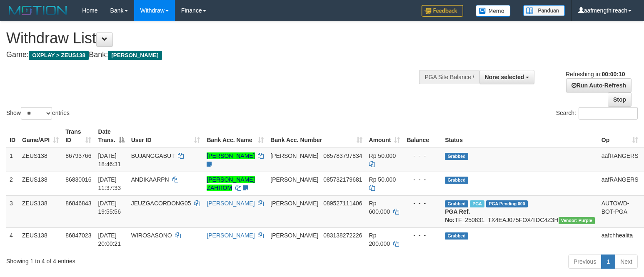  Describe the element at coordinates (595, 74) in the screenshot. I see `span: Refreshing in:` at that location.